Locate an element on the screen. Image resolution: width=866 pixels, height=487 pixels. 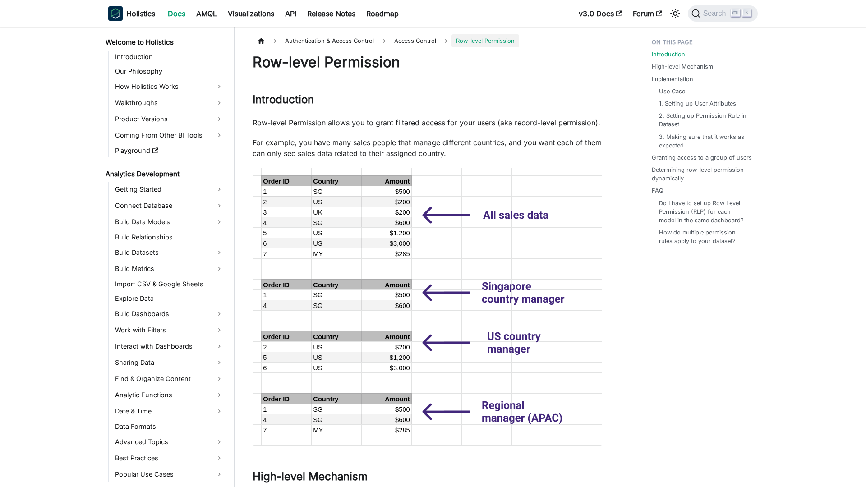
a: Release Notes is located at coordinates (331, 14).